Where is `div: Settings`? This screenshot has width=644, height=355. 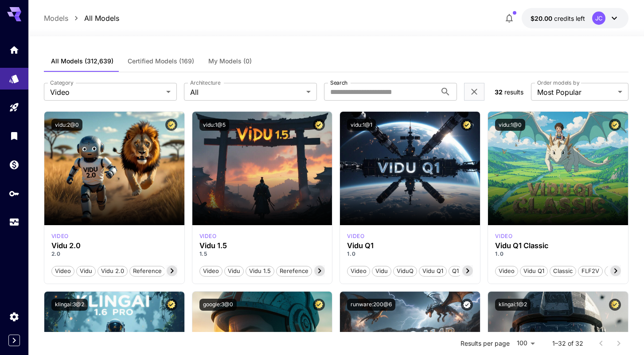 div: Settings is located at coordinates (14, 317).